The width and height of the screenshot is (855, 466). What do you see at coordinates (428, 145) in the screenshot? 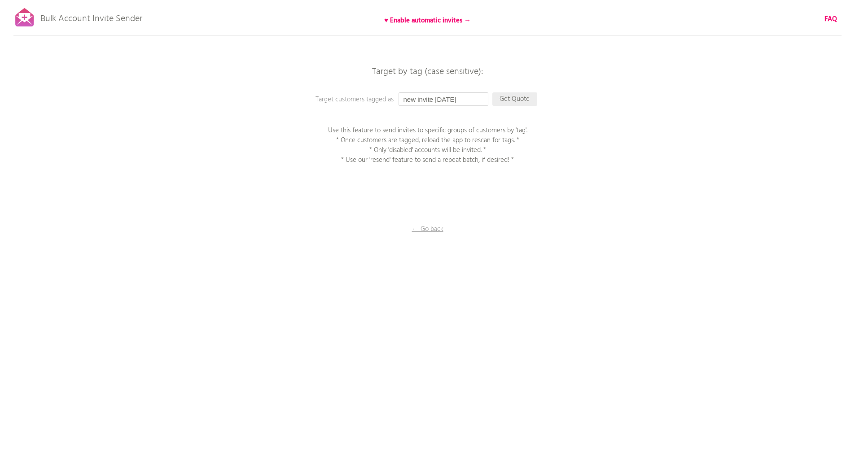
I see `p: Use this feature to send invites to specific groups of customers by 'tag'. * Once customers are t...` at bounding box center [428, 145].